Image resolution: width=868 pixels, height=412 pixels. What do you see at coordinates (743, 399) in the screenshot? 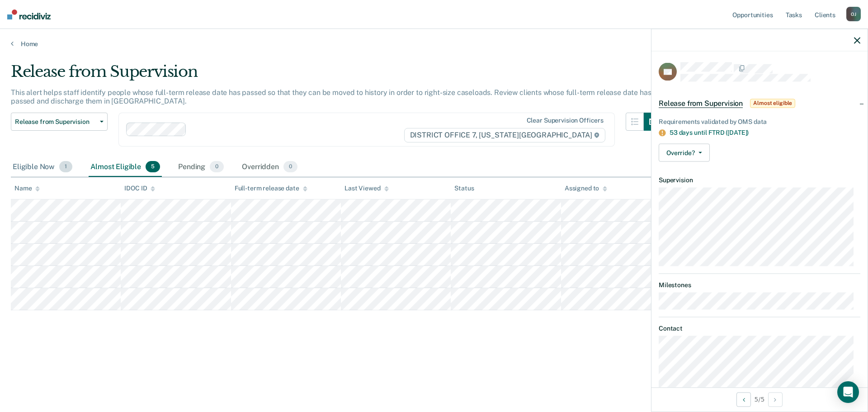
I see `button: Previous Opportunity` at bounding box center [743, 399].